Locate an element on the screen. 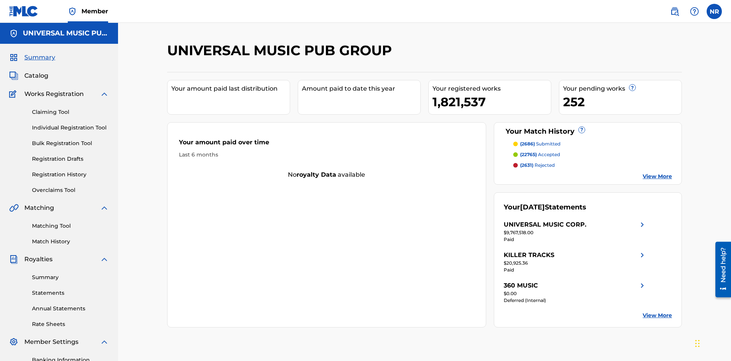 This screenshot has height=361, width=731. span: Summary is located at coordinates (40, 57).